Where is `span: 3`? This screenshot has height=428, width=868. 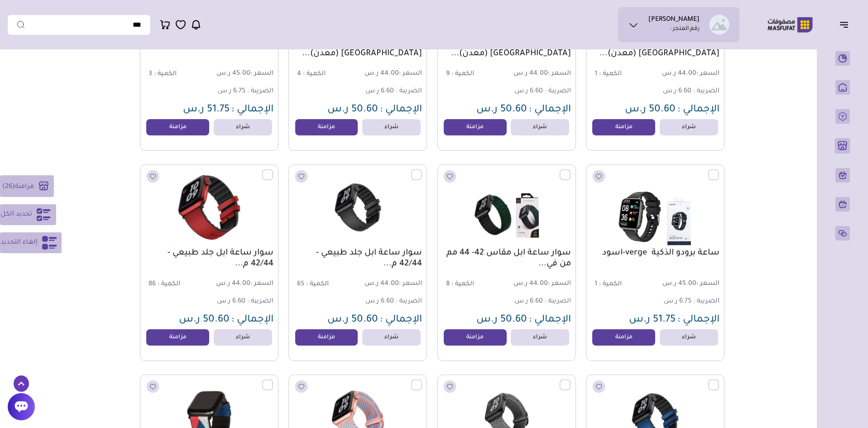
span: 3 is located at coordinates (151, 74).